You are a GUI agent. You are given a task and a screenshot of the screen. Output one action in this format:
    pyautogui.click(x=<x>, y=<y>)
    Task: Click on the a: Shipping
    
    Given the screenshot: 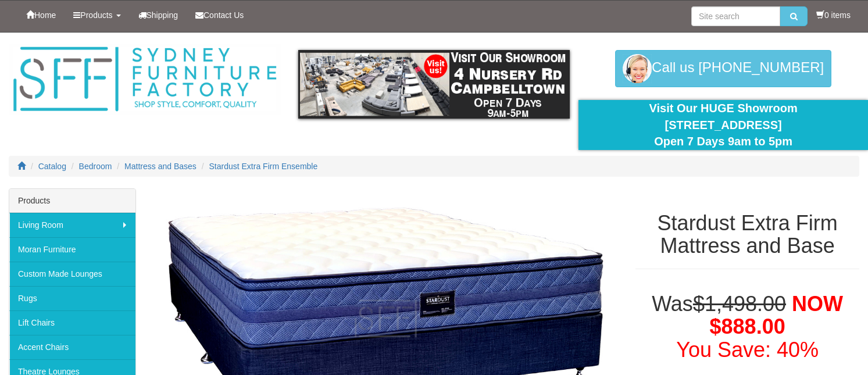 What is the action you would take?
    pyautogui.click(x=158, y=15)
    